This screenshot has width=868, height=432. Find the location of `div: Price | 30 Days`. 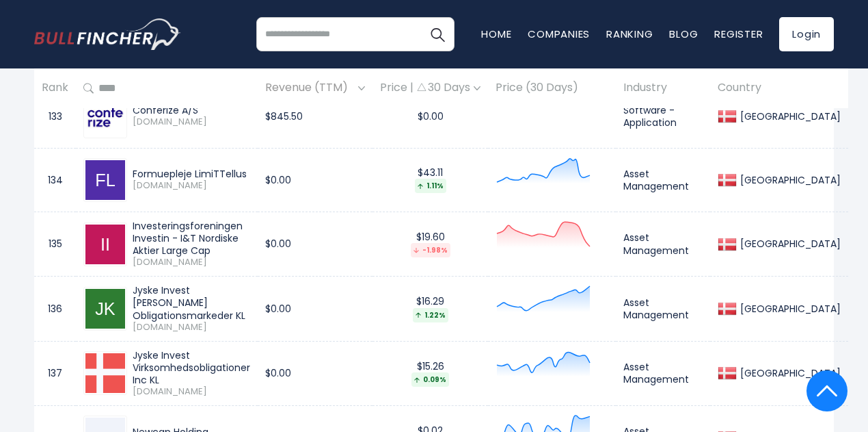

div: Price | 30 Days is located at coordinates (430, 88).